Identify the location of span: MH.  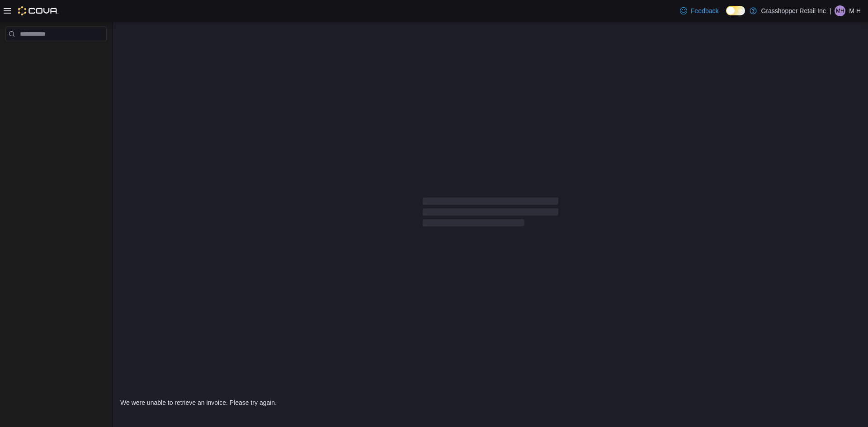
(840, 11).